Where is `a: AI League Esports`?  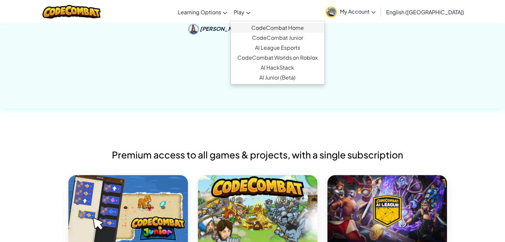 a: AI League Esports is located at coordinates (278, 48).